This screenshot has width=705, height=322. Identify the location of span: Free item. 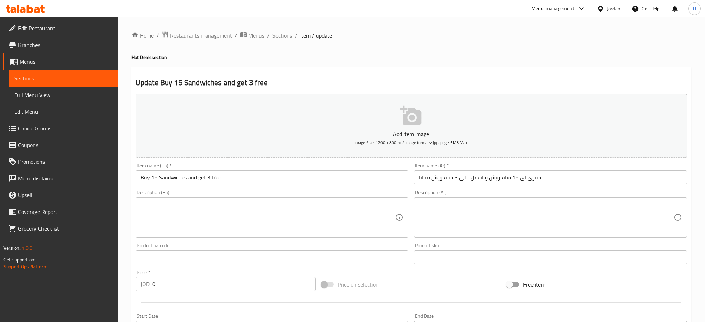
(534, 285).